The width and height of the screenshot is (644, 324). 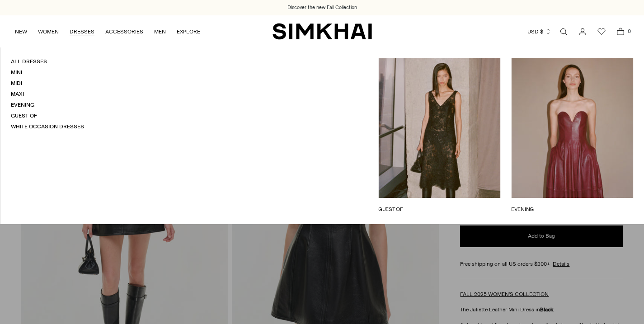 What do you see at coordinates (323, 8) in the screenshot?
I see `h3: Discover the new Fall Collection` at bounding box center [323, 8].